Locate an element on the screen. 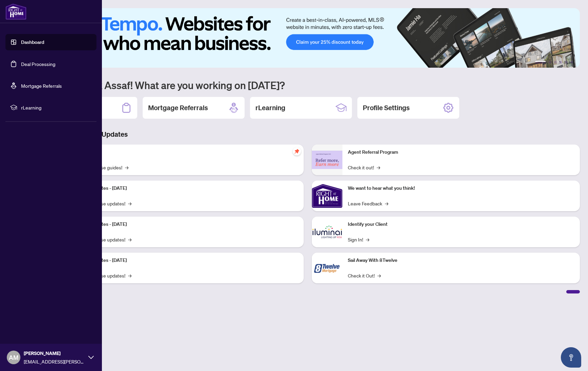 The image size is (588, 371). button: 3 is located at coordinates (555, 62).